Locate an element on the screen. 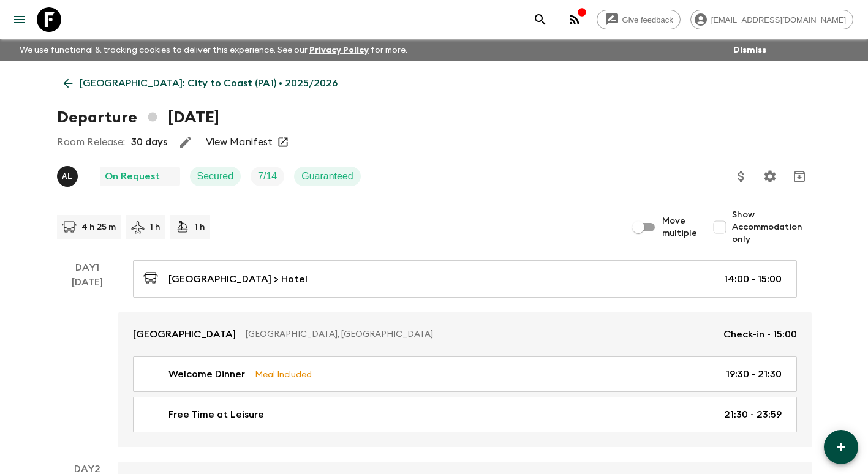 The height and width of the screenshot is (474, 868). p: 7 / 14 is located at coordinates (267, 177).